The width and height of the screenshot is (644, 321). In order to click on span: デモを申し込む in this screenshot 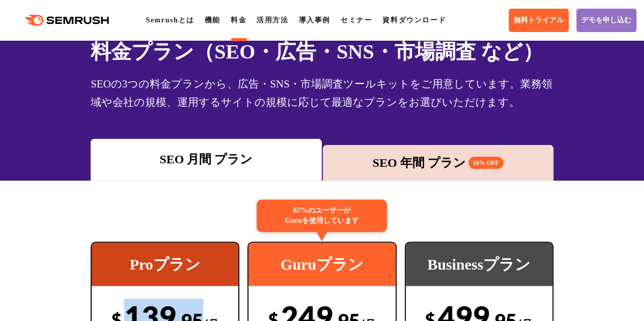, I will do `click(606, 21)`.